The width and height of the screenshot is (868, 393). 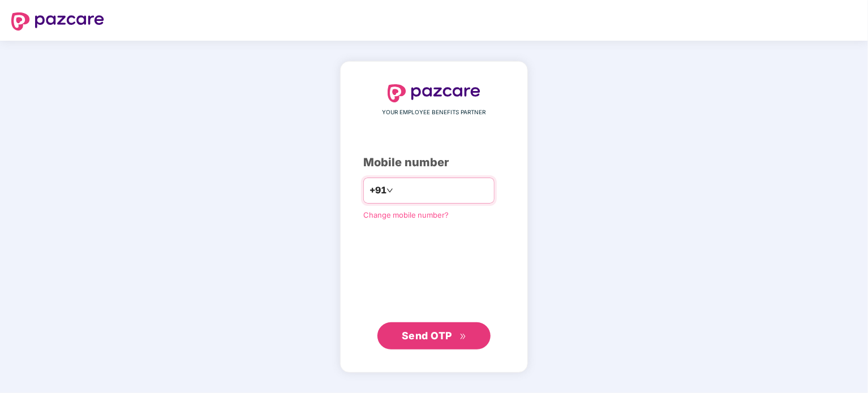 I want to click on span: Send OTP, so click(x=427, y=335).